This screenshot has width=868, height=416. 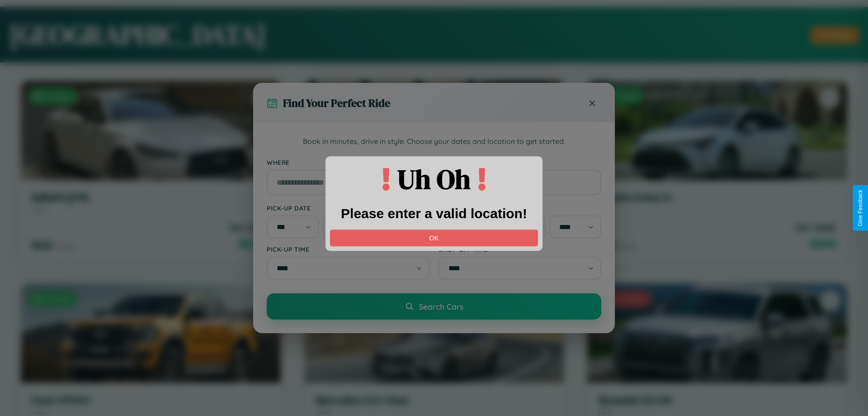 I want to click on span: Search Cars, so click(x=441, y=307).